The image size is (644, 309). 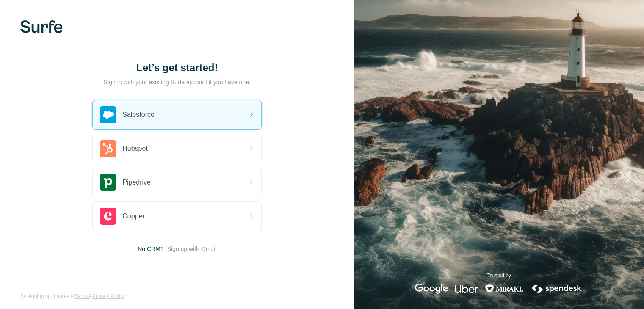 What do you see at coordinates (82, 296) in the screenshot?
I see `a: Terms` at bounding box center [82, 296].